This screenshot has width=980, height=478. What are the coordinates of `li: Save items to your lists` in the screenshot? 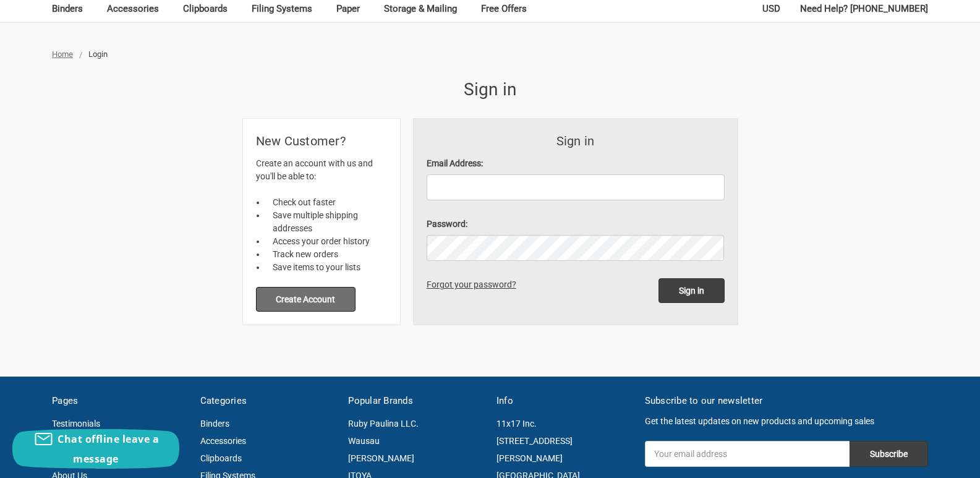 It's located at (326, 267).